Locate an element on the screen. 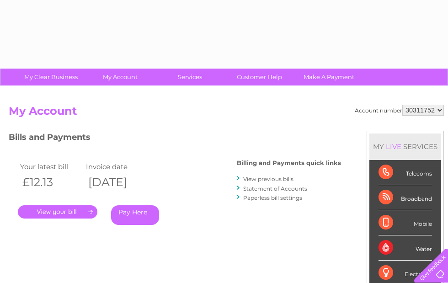  div: Mobile is located at coordinates (405, 223).